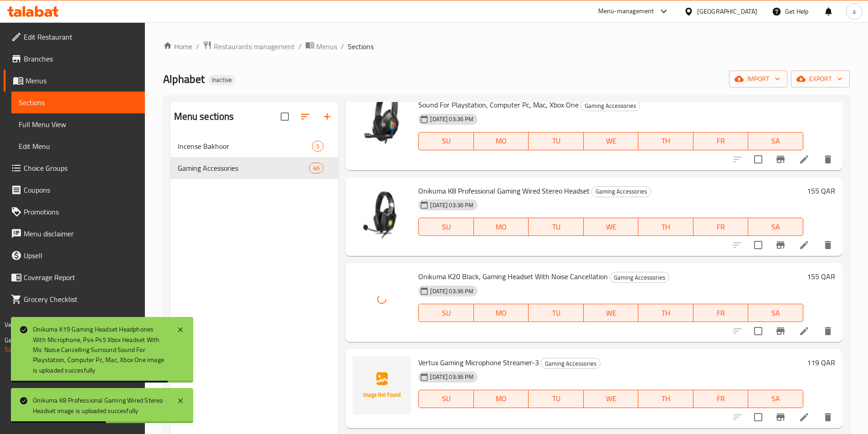  I want to click on span: export, so click(820, 78).